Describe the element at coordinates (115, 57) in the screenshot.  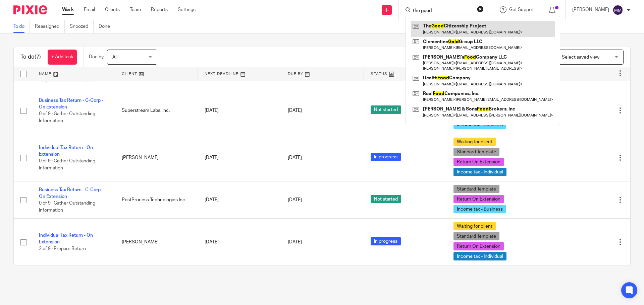
I see `span: All` at that location.